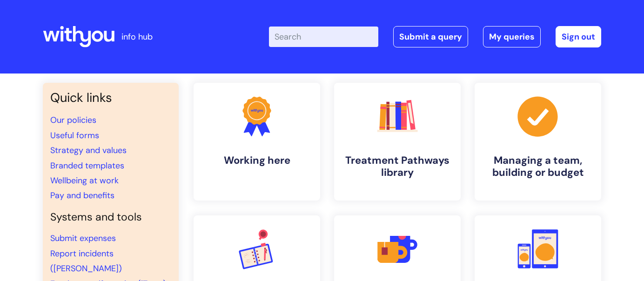  What do you see at coordinates (83, 195) in the screenshot?
I see `a: Pay and benefits` at bounding box center [83, 195].